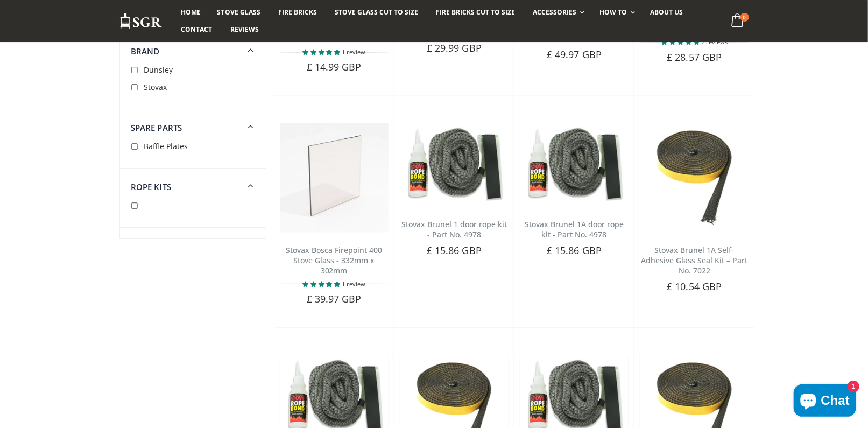  I want to click on a: Stove Glass Cut To Size, so click(376, 13).